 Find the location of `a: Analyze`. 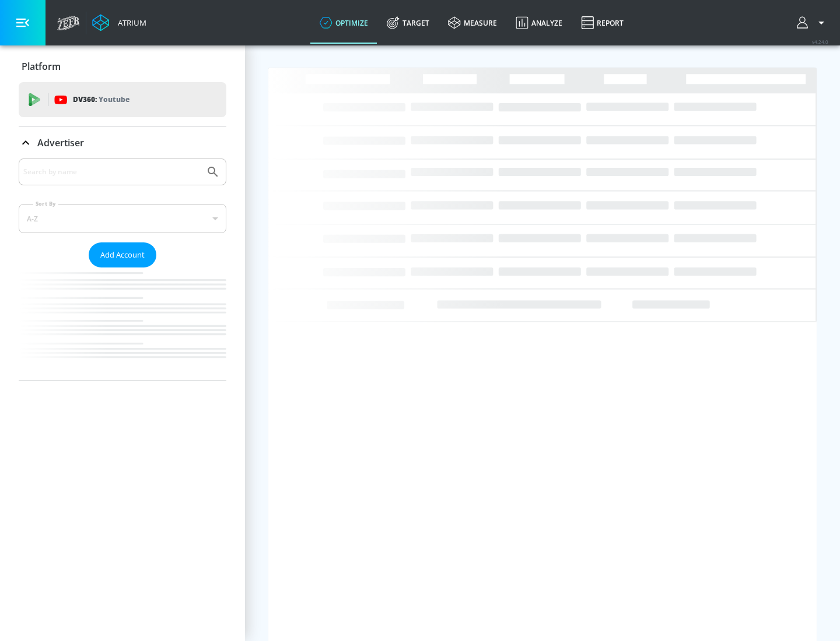

a: Analyze is located at coordinates (539, 22).